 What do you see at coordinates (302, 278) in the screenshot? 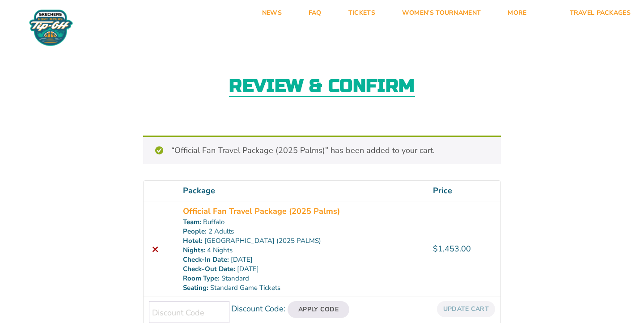
I see `p: Standard` at bounding box center [302, 278].